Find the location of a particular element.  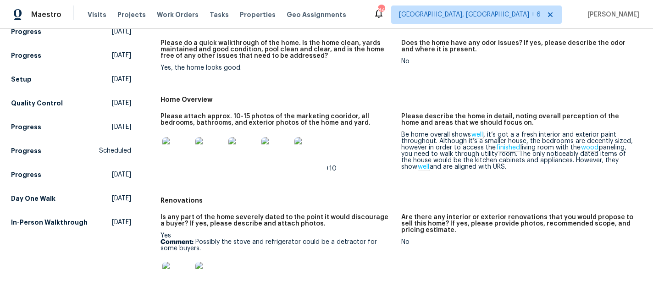

h5: Does the home have any odor issues? If yes, please describe the odor and where it is present. is located at coordinates (517, 46).